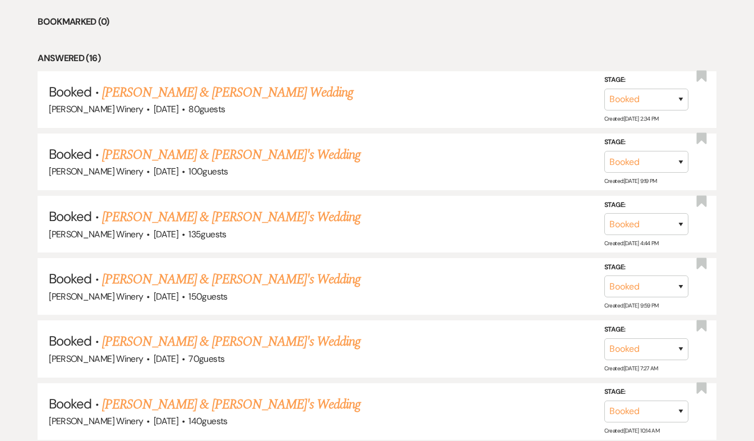 Image resolution: width=754 pixels, height=441 pixels. What do you see at coordinates (208, 421) in the screenshot?
I see `span: 140 guests` at bounding box center [208, 421].